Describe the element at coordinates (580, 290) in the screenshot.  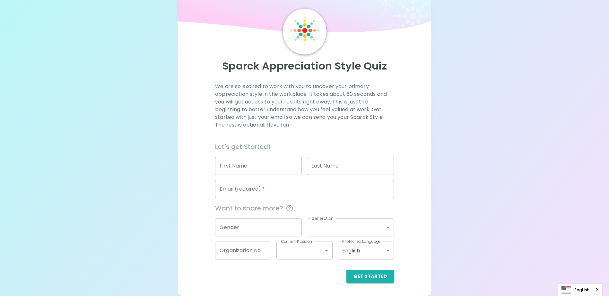
I see `div: Language` at that location.